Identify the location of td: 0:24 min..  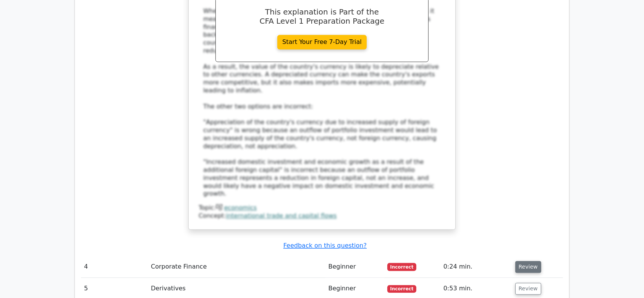
(476, 267).